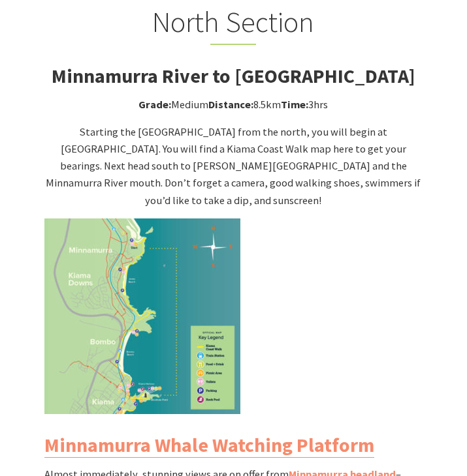  I want to click on img: Kiama Coast Walk North Section, so click(142, 316).